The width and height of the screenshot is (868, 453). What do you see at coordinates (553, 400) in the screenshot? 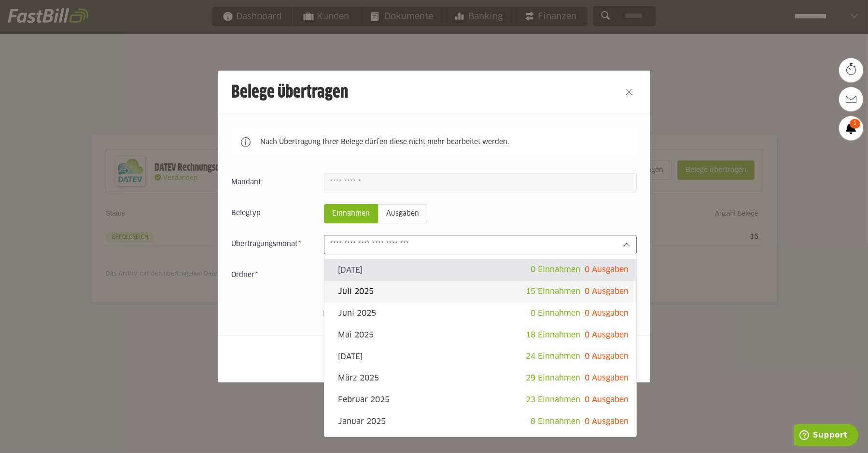
I see `span: 23 Einnahmen` at bounding box center [553, 400].